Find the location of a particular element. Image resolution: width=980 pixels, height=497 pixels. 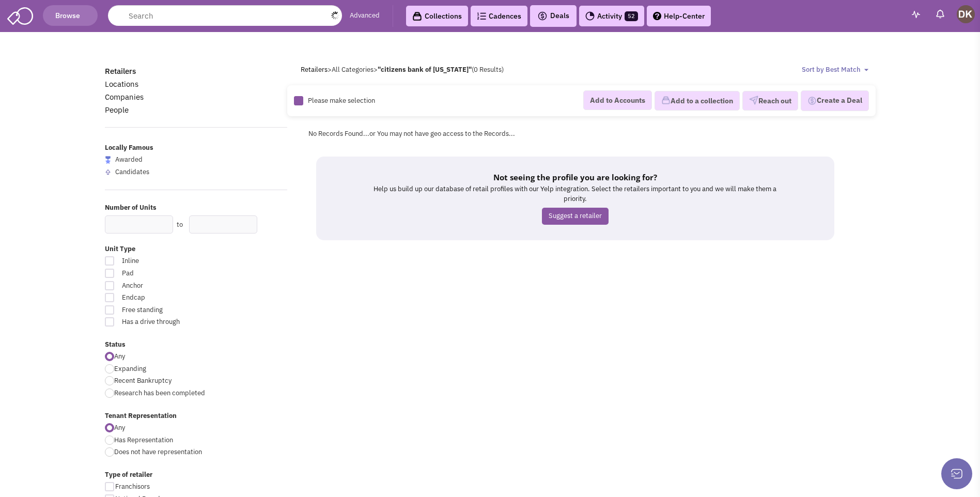

a: People is located at coordinates (117, 109).